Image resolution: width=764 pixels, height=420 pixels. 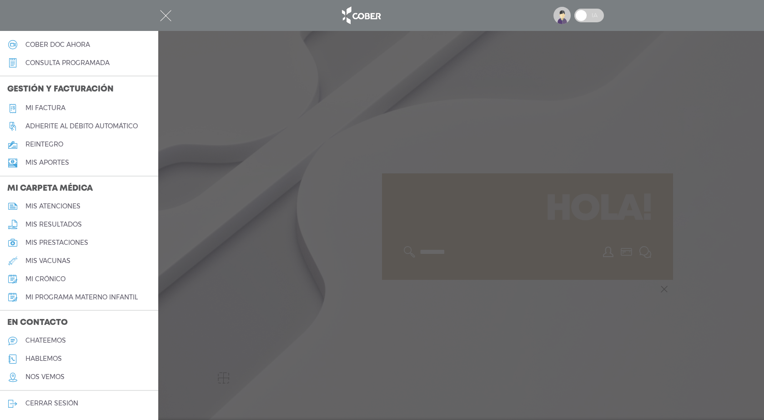 What do you see at coordinates (44, 144) in the screenshot?
I see `h5: reintegro` at bounding box center [44, 144].